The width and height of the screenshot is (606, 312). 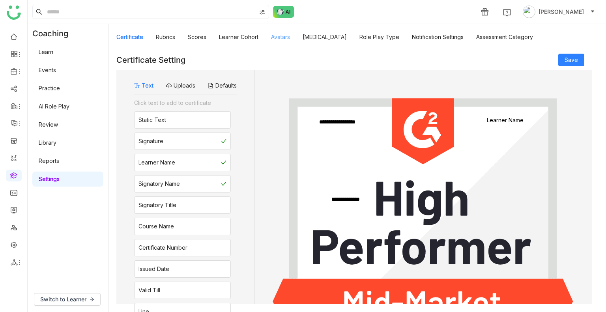 I want to click on div: Coaching, so click(x=54, y=34).